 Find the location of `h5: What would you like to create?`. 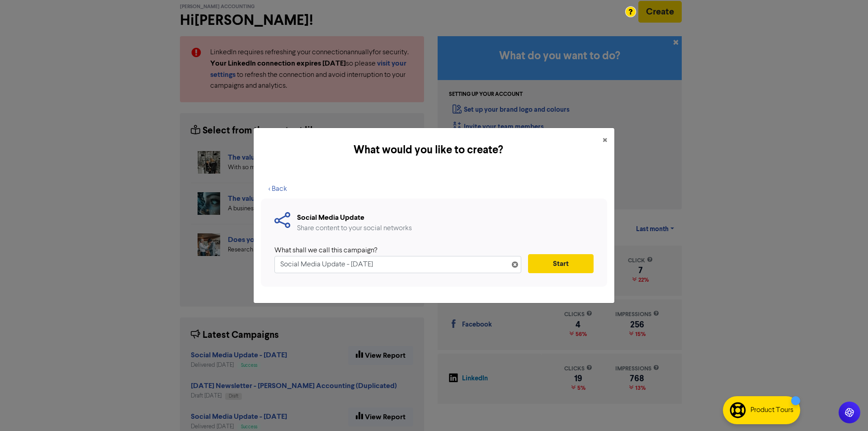

h5: What would you like to create? is located at coordinates (428, 150).